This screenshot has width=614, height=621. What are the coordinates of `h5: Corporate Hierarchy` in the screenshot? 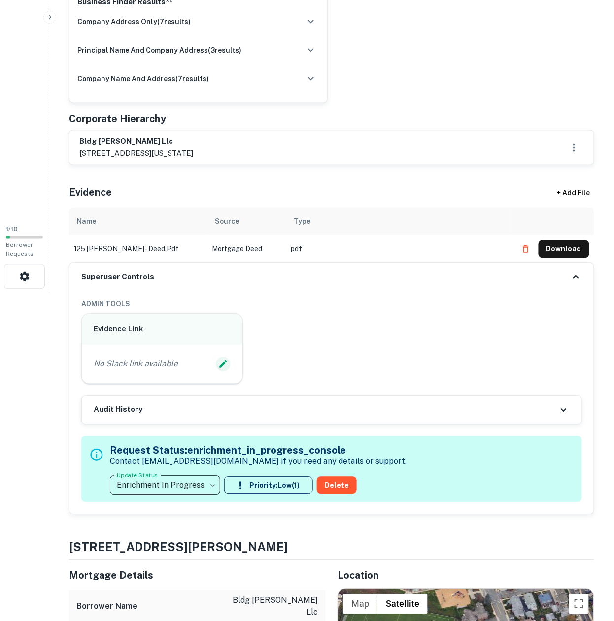 It's located at (117, 119).